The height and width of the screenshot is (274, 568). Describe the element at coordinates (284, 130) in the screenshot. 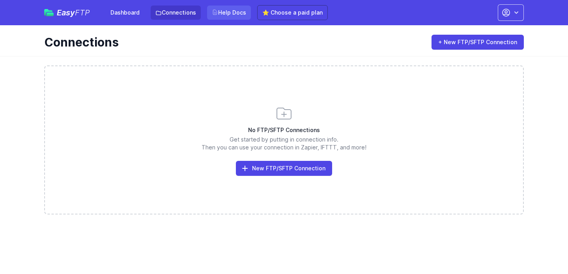

I see `h3: No FTP/SFTP Connections` at that location.